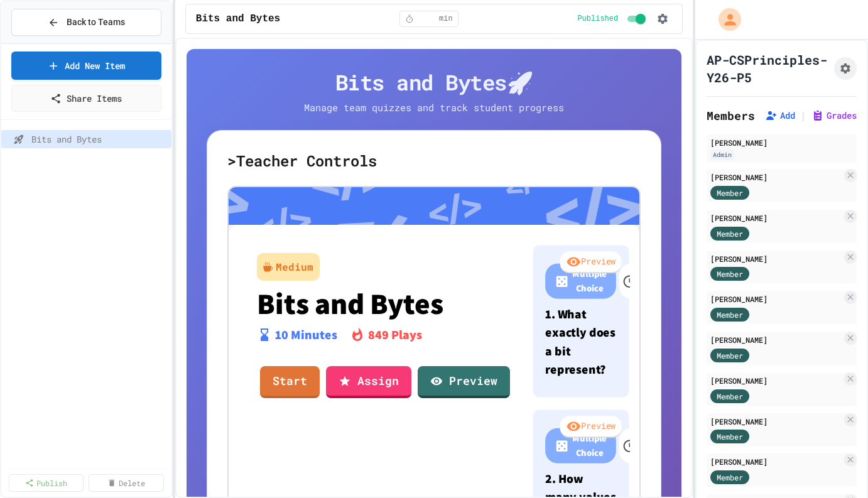 The width and height of the screenshot is (868, 498). Describe the element at coordinates (294, 267) in the screenshot. I see `div: Medium` at that location.